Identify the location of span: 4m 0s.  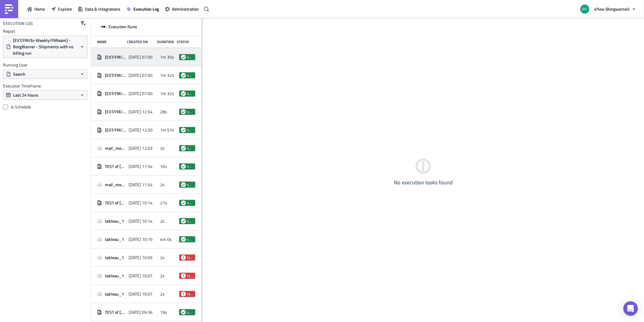
(166, 239).